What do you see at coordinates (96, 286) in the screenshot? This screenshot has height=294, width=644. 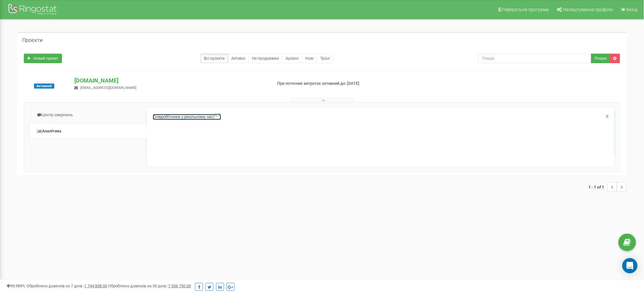 I see `u: 1 744 838,00` at bounding box center [96, 286].